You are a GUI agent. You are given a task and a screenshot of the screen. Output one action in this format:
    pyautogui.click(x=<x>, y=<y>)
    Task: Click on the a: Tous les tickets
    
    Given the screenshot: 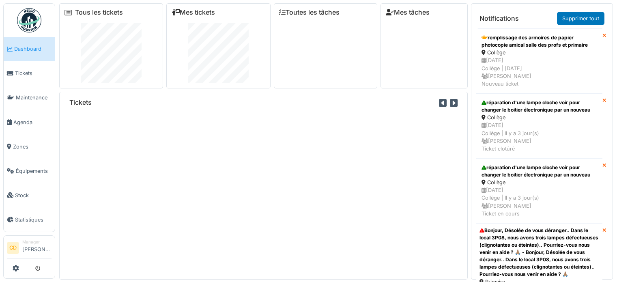 What is the action you would take?
    pyautogui.click(x=99, y=12)
    